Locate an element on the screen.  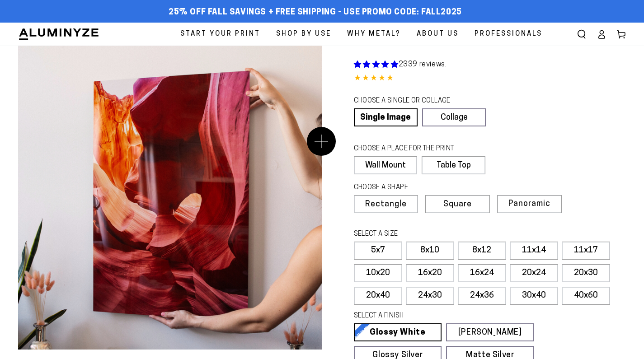
legend: CHOOSE A PLACE FOR THE PRINT is located at coordinates (415, 149).